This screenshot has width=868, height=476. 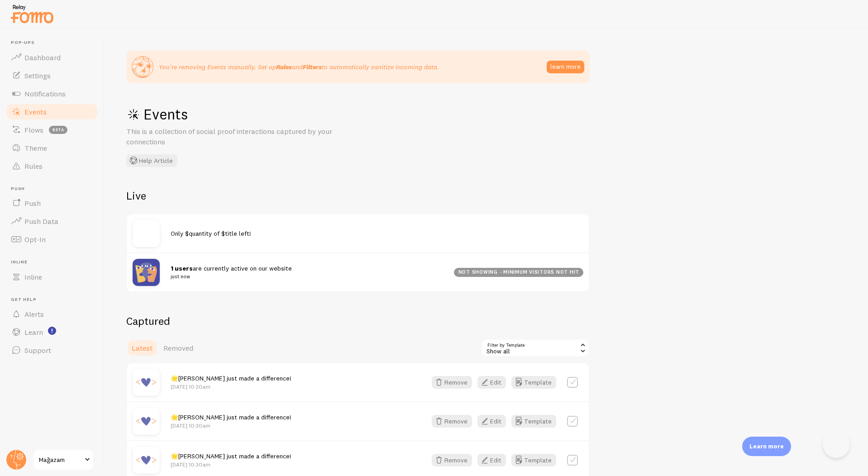 I want to click on button: Help Article, so click(x=152, y=160).